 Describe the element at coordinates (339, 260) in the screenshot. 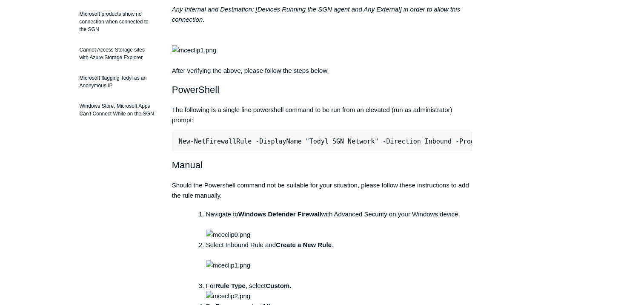

I see `li: Select Inbound Rule and .` at that location.